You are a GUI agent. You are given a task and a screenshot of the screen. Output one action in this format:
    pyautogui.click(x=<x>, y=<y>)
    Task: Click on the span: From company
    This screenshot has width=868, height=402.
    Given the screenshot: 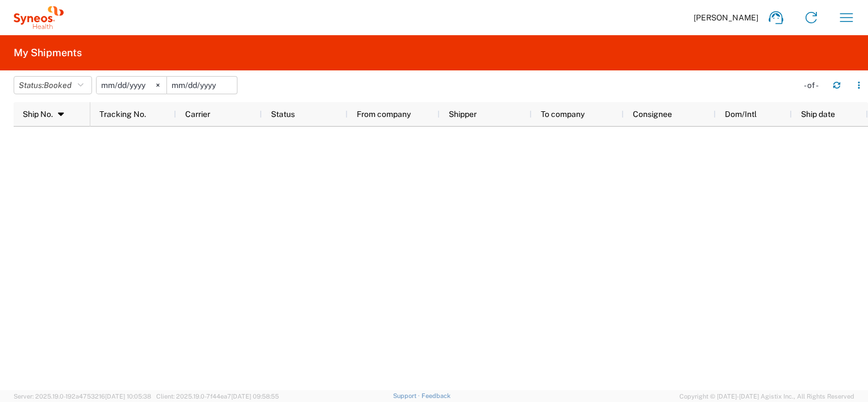 What is the action you would take?
    pyautogui.click(x=384, y=114)
    